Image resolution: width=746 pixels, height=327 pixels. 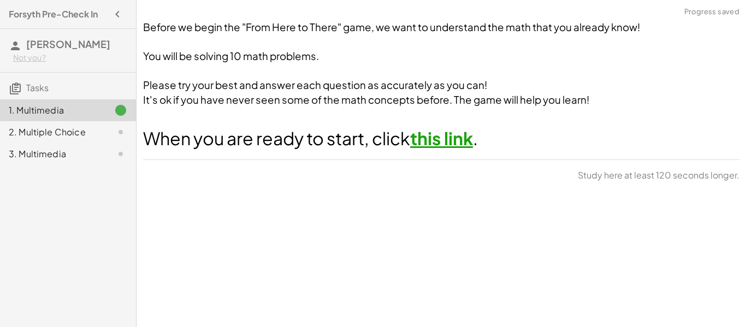 What do you see at coordinates (658, 175) in the screenshot?
I see `span: Study here at least 120 seconds longer.` at bounding box center [658, 175].